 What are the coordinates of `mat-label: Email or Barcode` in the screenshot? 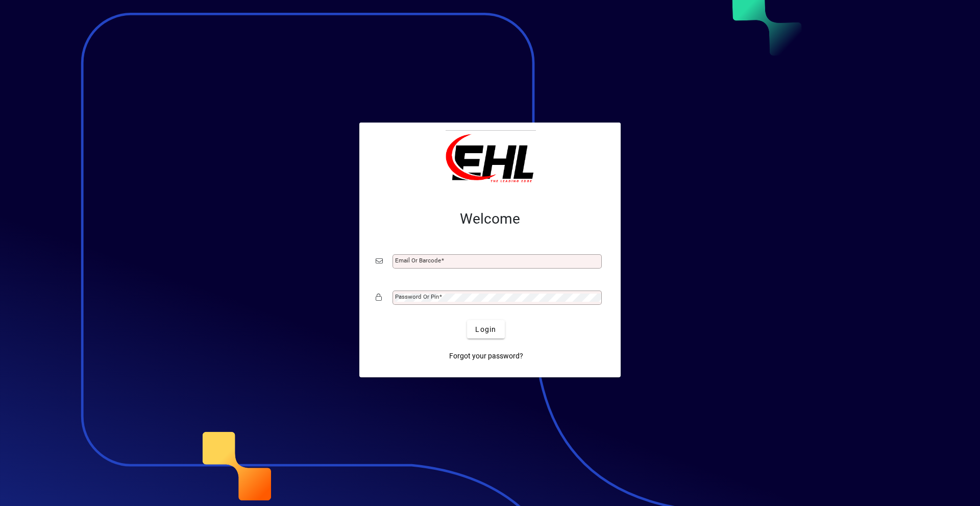 It's located at (418, 260).